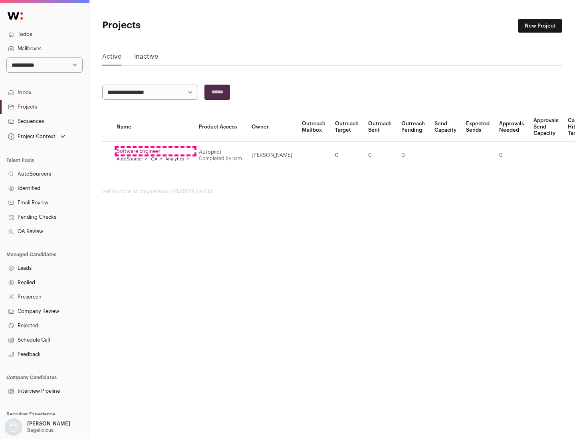 The height and width of the screenshot is (439, 575). Describe the element at coordinates (177, 159) in the screenshot. I see `a: Analytics ↗` at that location.